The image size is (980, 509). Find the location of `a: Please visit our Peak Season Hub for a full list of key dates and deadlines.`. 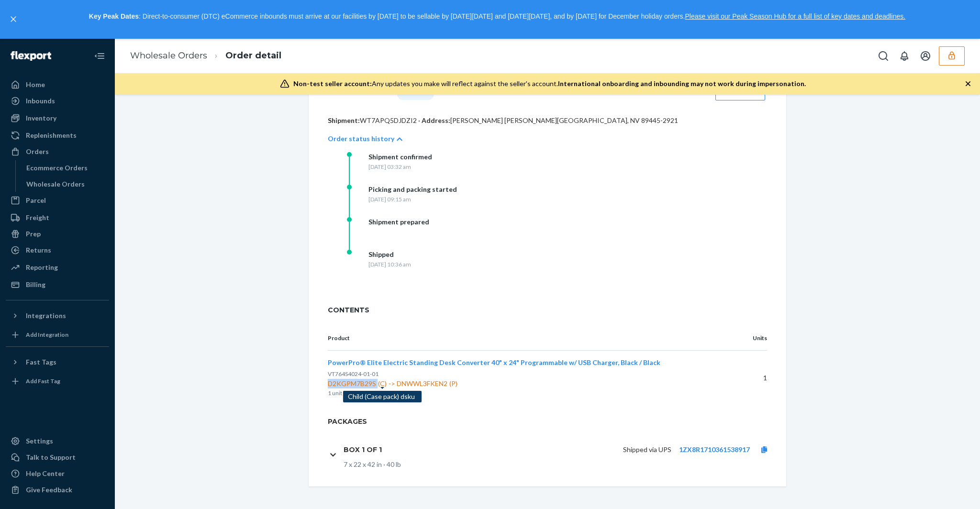

a: Please visit our Peak Season Hub for a full list of key dates and deadlines. is located at coordinates (795, 16).